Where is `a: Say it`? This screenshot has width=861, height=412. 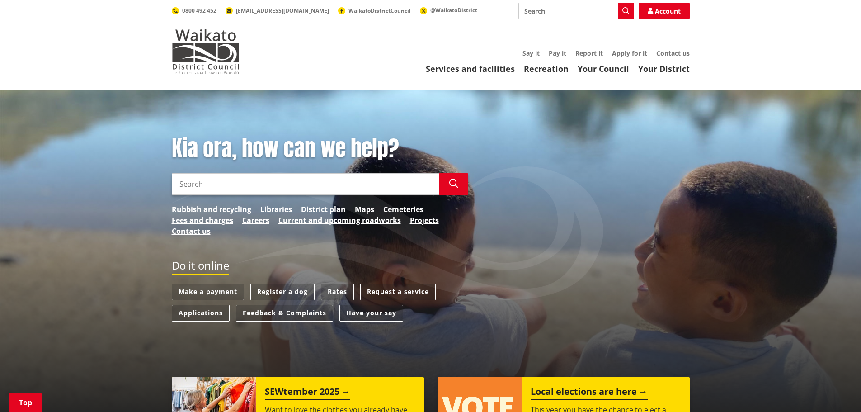
a: Say it is located at coordinates (531, 53).